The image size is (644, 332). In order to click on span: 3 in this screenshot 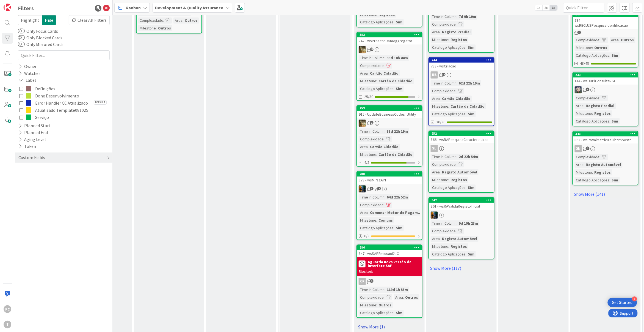, I will do `click(372, 188)`.